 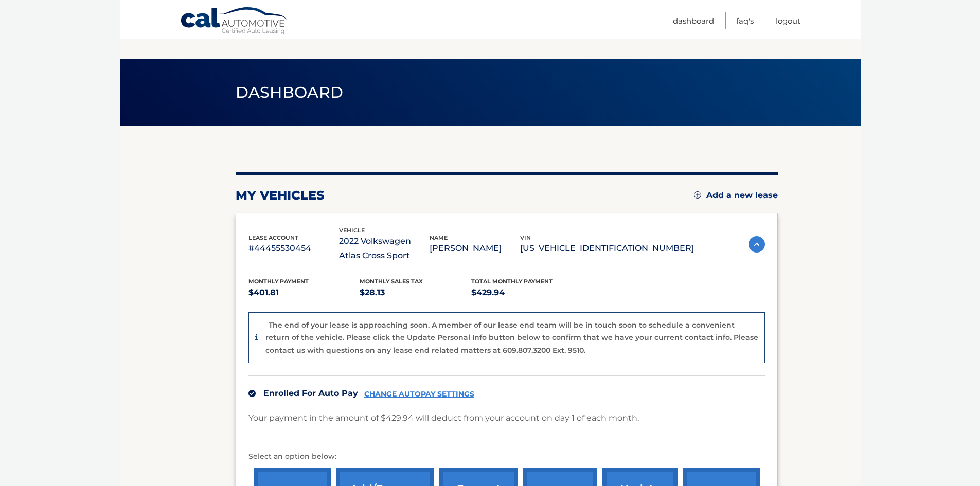 I want to click on span: vin, so click(x=525, y=237).